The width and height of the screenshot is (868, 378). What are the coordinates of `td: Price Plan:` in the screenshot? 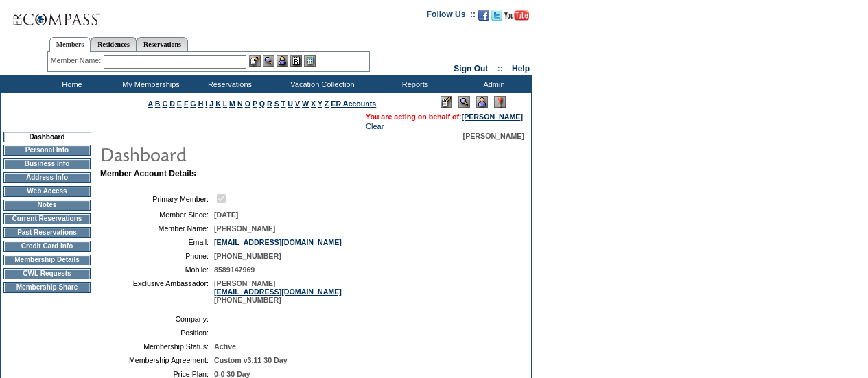 It's located at (157, 374).